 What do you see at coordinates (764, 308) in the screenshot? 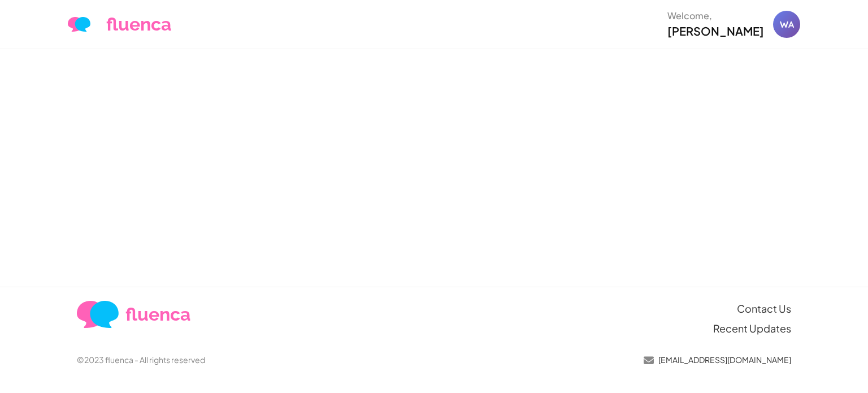
I see `a: Contact Us` at bounding box center [764, 308].